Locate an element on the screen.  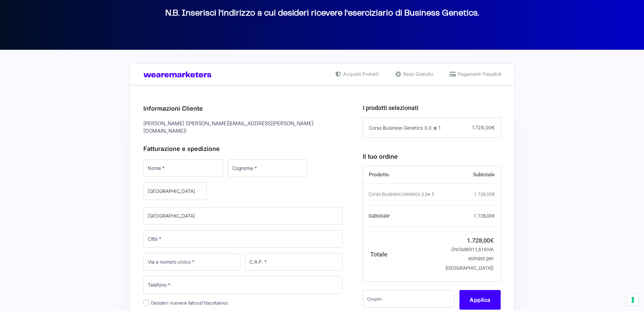
th: Prodotto is located at coordinates (402, 175).